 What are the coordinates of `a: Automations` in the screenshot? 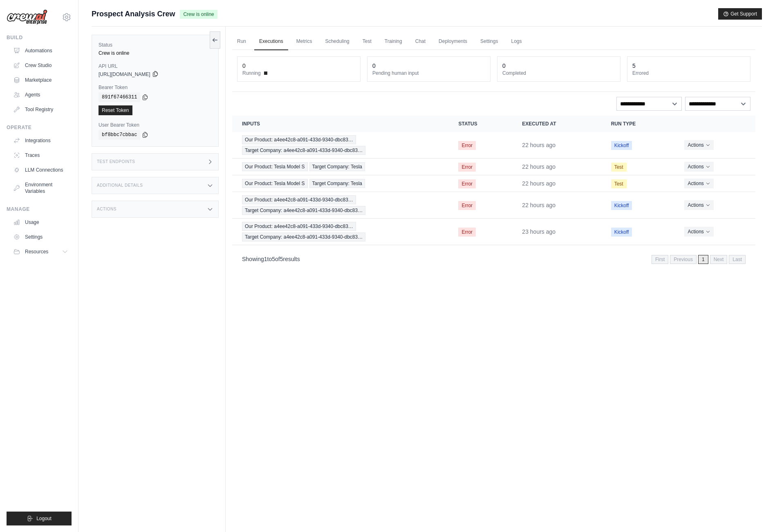 It's located at (40, 51).